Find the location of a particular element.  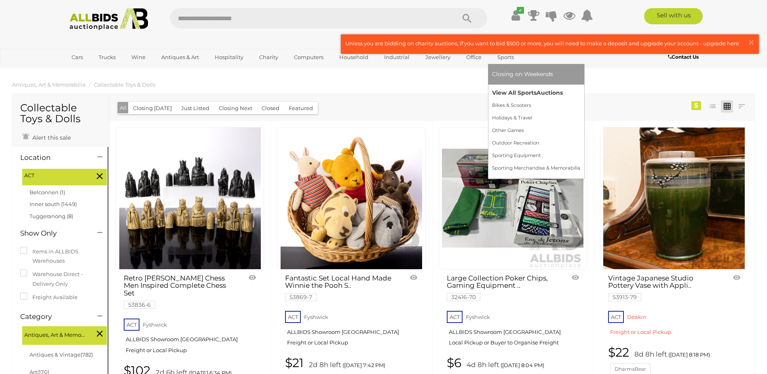

a: Hospitality is located at coordinates (229, 57).